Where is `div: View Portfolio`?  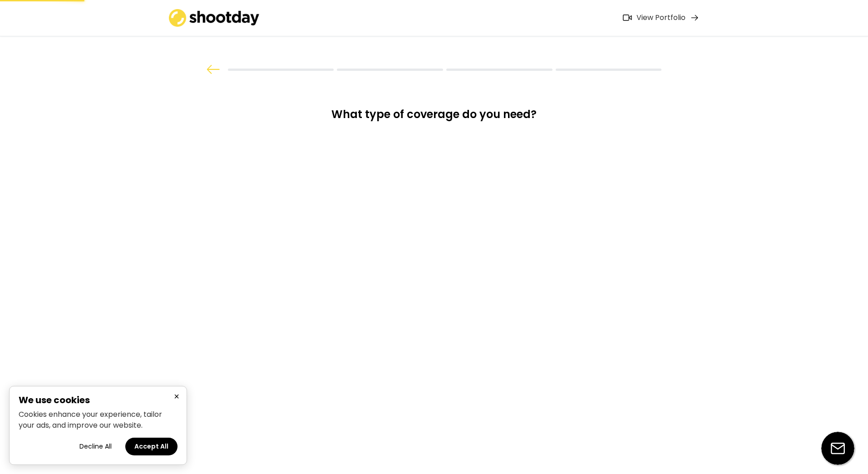
div: View Portfolio is located at coordinates (661, 18).